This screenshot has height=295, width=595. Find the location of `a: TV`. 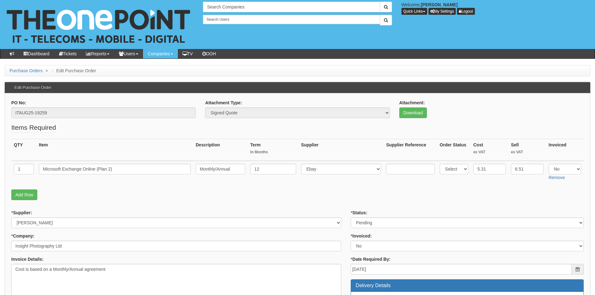

a: TV is located at coordinates (188, 54).